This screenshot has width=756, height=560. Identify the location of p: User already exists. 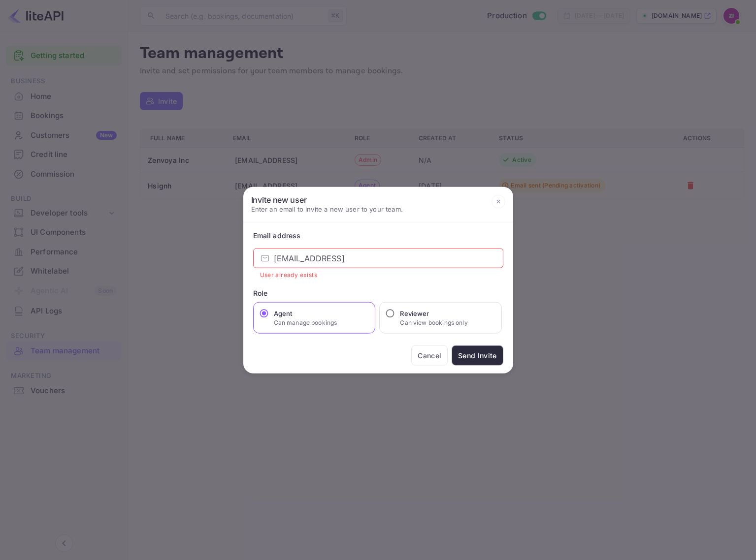
(378, 275).